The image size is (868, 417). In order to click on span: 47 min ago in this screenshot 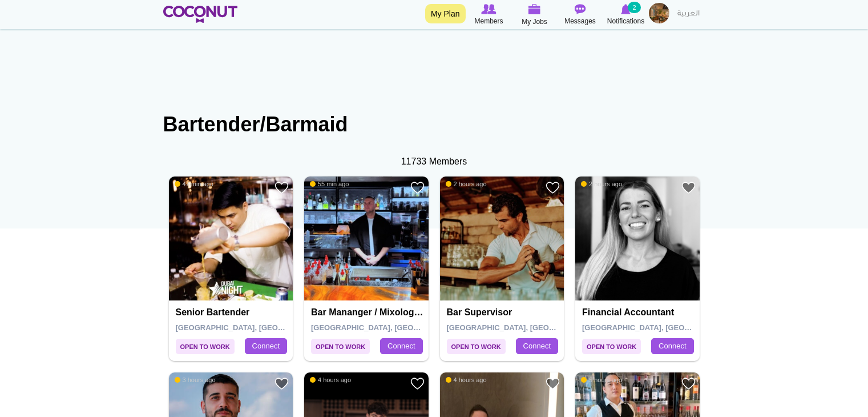, I will do `click(194, 184)`.